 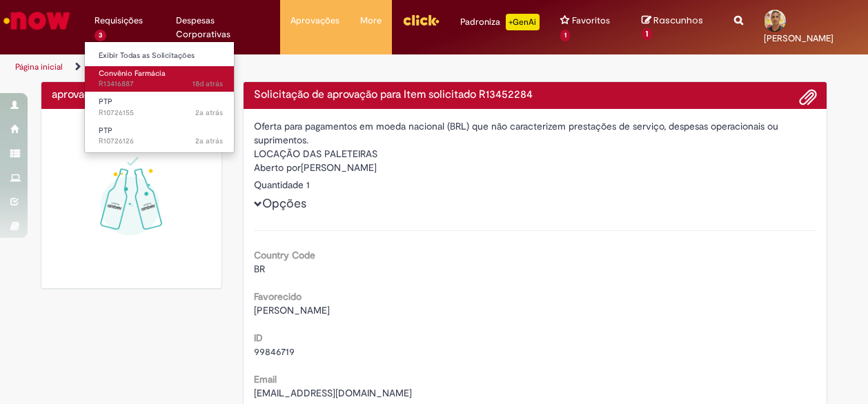 What do you see at coordinates (160, 56) in the screenshot?
I see `a: Exibir Todas as Solicitações` at bounding box center [160, 56].